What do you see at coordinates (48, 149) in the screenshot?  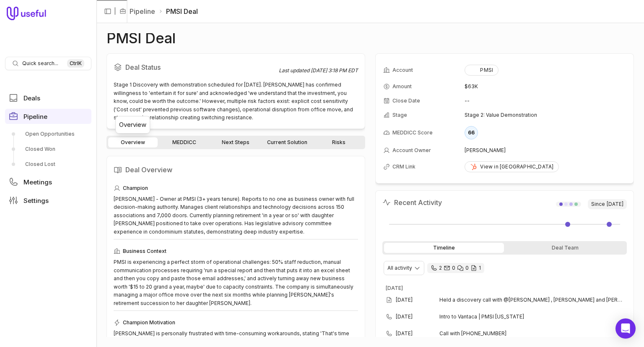 I see `div: Pipeline submenu` at bounding box center [48, 149].